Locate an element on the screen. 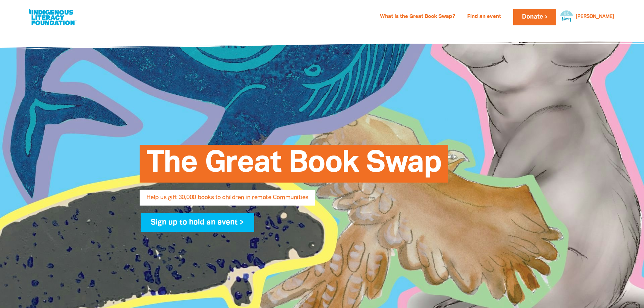 The width and height of the screenshot is (644, 308). a: What is the Great Book Swap? is located at coordinates (417, 17).